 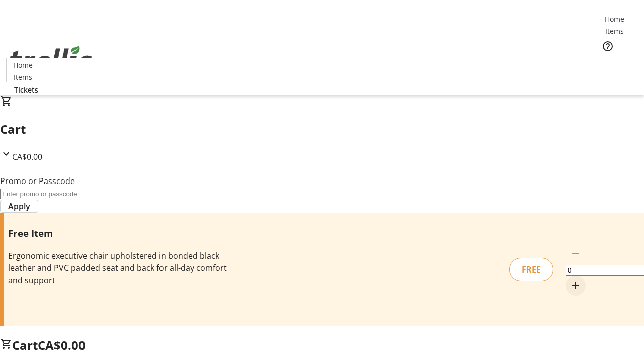 What do you see at coordinates (576, 286) in the screenshot?
I see `button: Increment by one` at bounding box center [576, 286].